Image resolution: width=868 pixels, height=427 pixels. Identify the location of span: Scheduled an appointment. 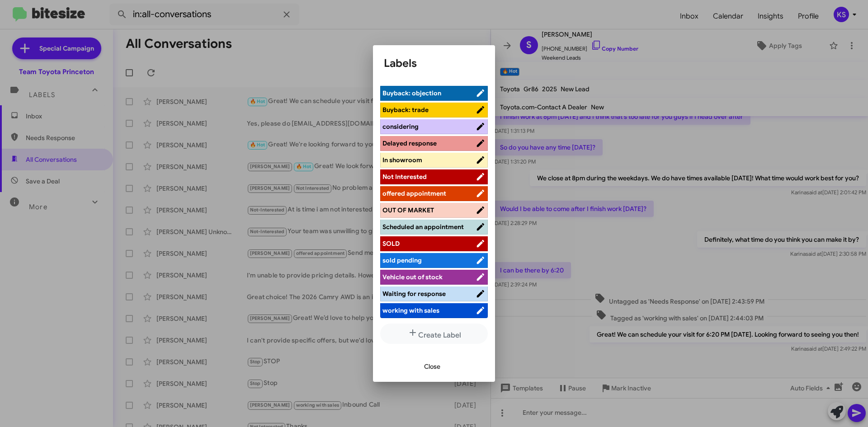
(423, 227).